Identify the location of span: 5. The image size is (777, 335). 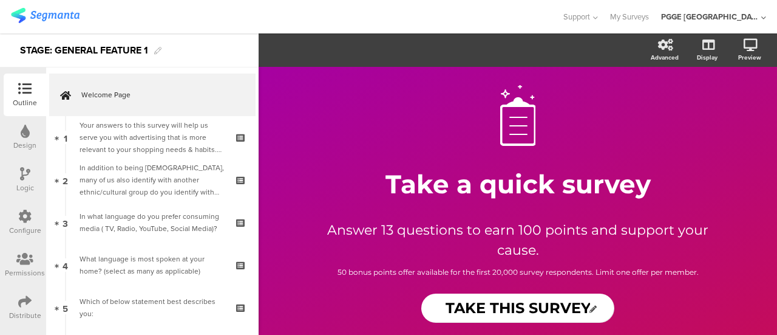
(65, 307).